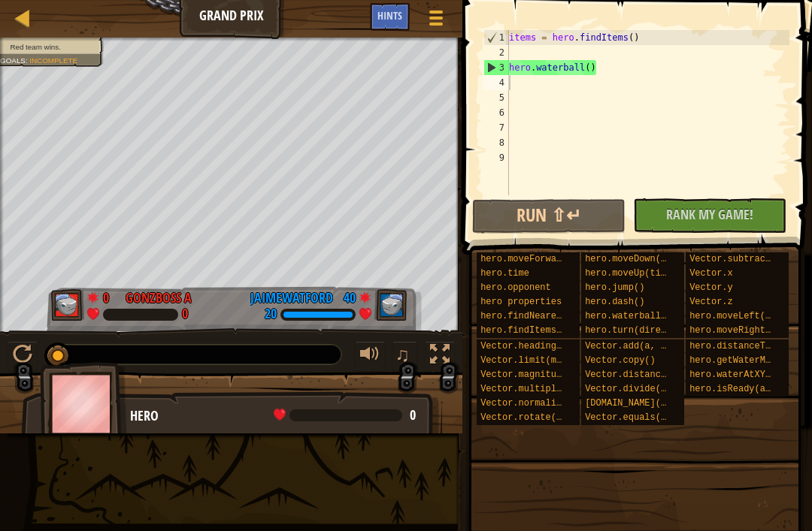  I want to click on button: ⌘ + P: Play, so click(23, 356).